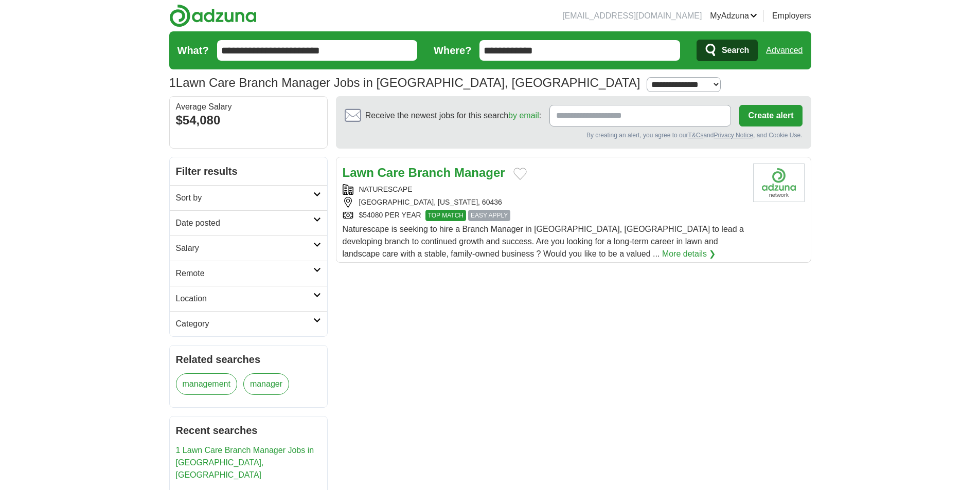 The width and height of the screenshot is (980, 490). I want to click on div: NATURESCAPE, so click(544, 189).